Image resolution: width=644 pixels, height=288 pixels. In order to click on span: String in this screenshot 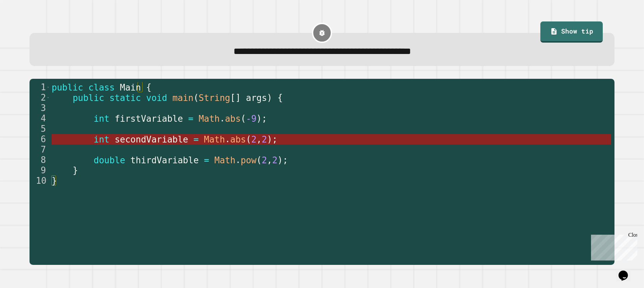, I will do `click(214, 98)`.